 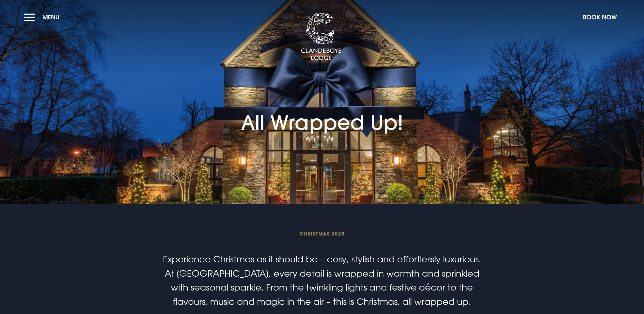 What do you see at coordinates (321, 37) in the screenshot?
I see `img: Clandeboye Lodge` at bounding box center [321, 37].